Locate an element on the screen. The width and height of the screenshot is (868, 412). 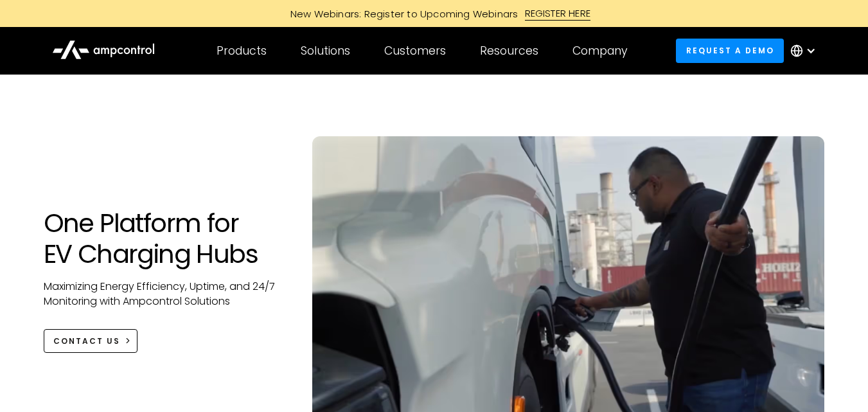
a: Request a demo is located at coordinates (729, 50).